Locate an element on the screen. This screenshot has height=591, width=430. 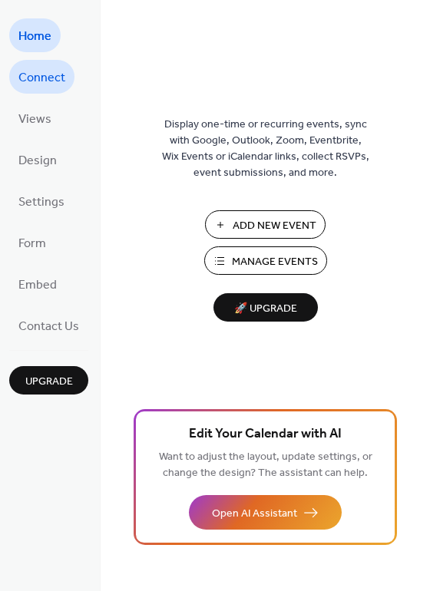
a: Embed is located at coordinates (38, 284).